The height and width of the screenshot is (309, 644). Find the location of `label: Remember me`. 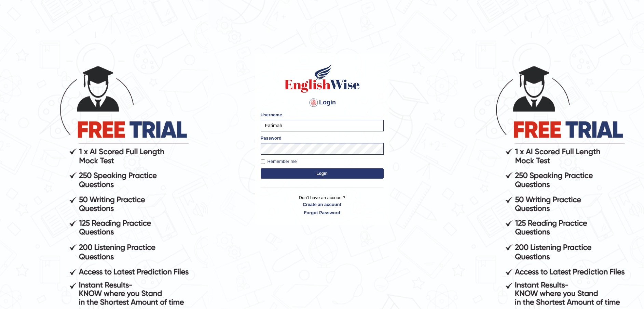

label: Remember me is located at coordinates (279, 162).